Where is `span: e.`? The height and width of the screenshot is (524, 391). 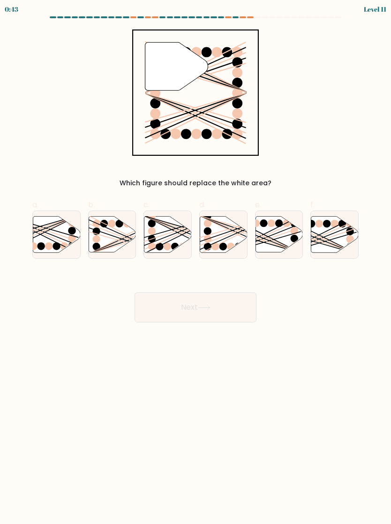
span: e. is located at coordinates (258, 205).